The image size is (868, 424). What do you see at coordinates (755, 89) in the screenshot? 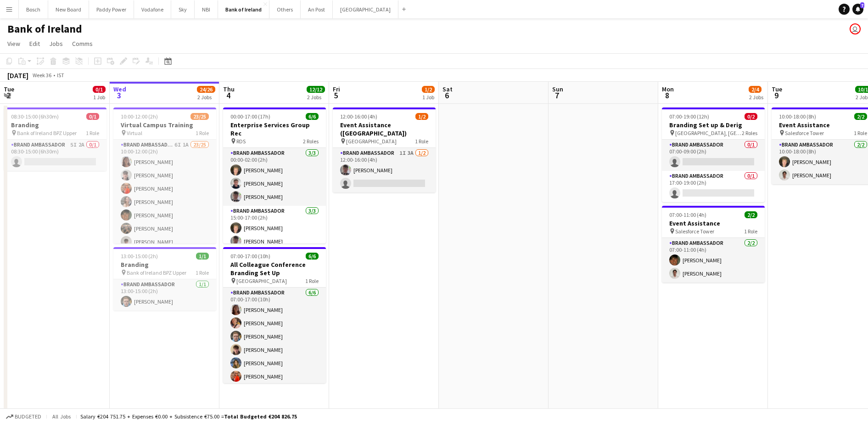
I see `span: 2/4` at bounding box center [755, 89].